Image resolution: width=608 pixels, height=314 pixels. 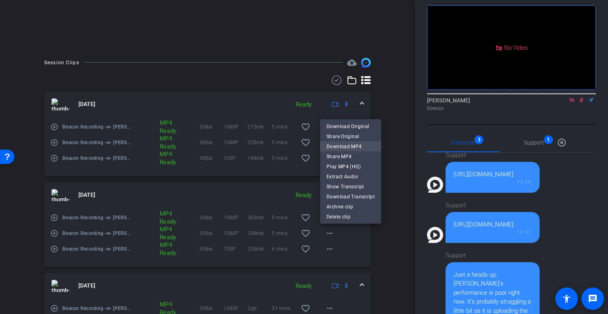 I want to click on span: Share MP4, so click(x=350, y=157).